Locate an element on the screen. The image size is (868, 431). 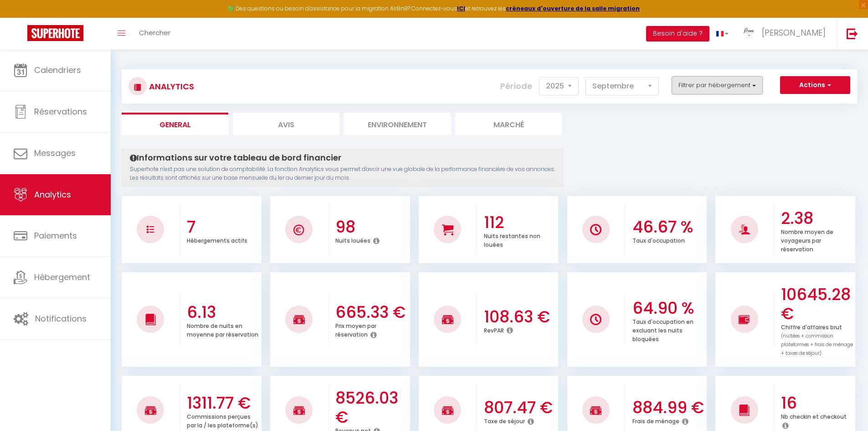
label: Période is located at coordinates (516, 87).